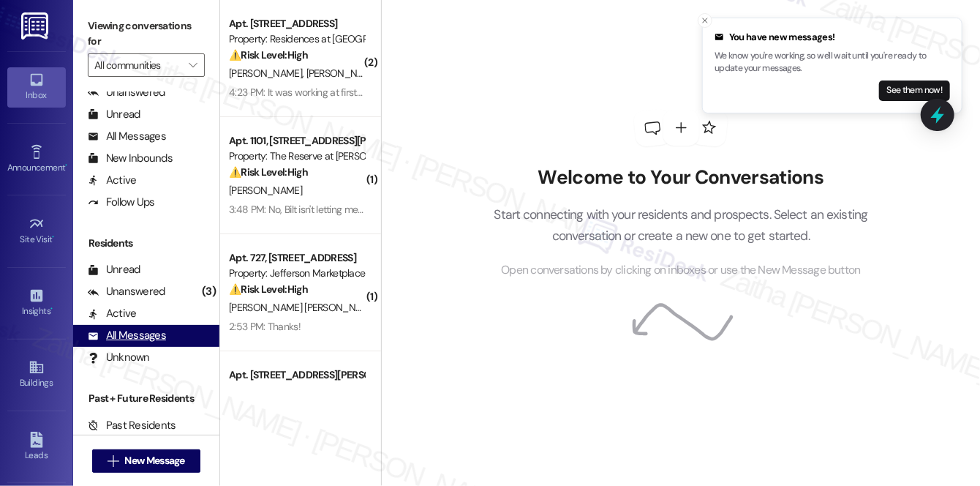 The width and height of the screenshot is (980, 486). Describe the element at coordinates (118, 357) in the screenshot. I see `div: Unknown` at that location.